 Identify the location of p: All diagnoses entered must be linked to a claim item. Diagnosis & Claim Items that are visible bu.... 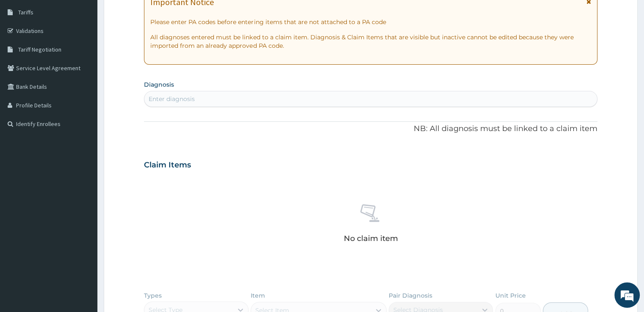
(370, 42).